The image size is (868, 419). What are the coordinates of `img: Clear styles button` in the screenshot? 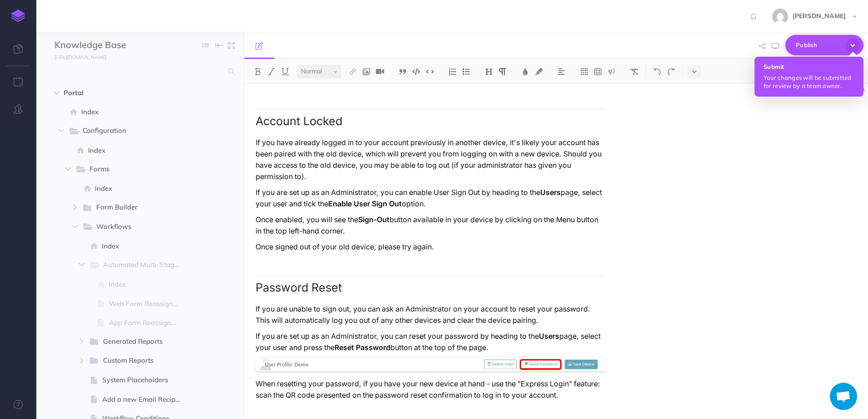 It's located at (634, 72).